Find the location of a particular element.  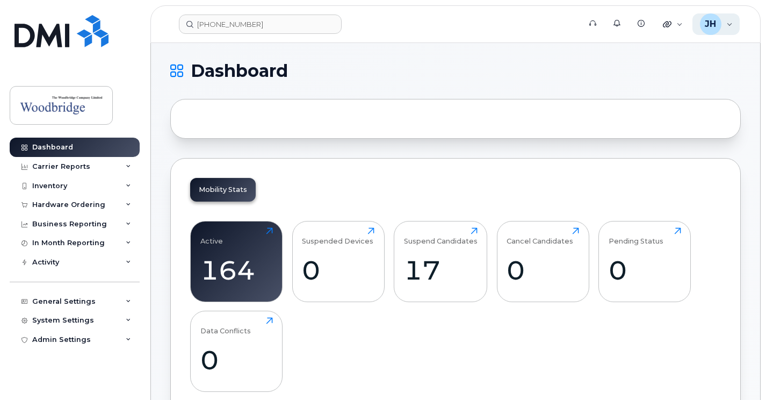

a: Pending Status0 is located at coordinates (645, 262).